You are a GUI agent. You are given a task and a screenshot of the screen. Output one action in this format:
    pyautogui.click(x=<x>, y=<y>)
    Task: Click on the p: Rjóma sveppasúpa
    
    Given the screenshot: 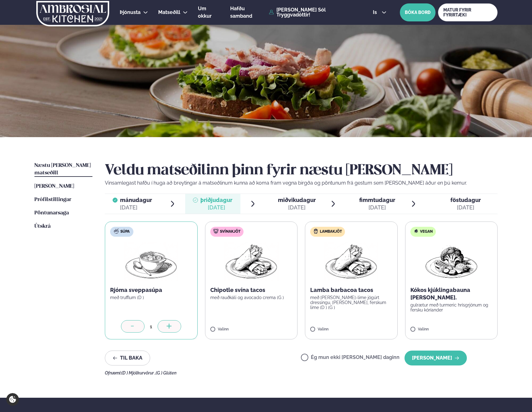 What is the action you would take?
    pyautogui.click(x=151, y=290)
    